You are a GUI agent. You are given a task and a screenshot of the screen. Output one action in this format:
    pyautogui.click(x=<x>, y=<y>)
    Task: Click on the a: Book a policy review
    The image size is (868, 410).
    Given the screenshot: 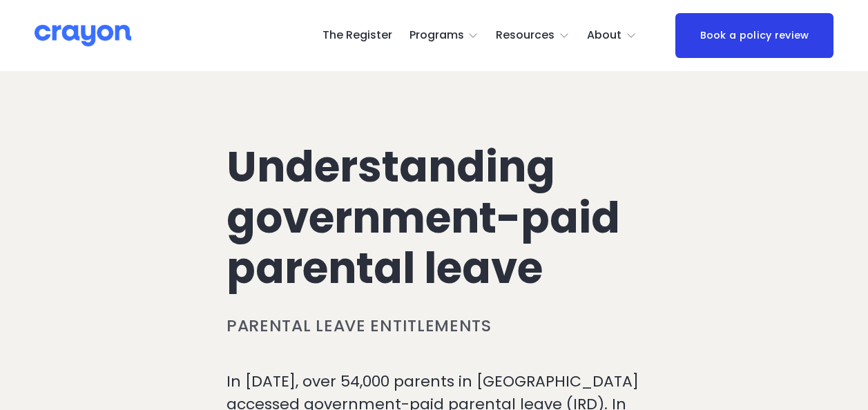 What is the action you would take?
    pyautogui.click(x=754, y=36)
    